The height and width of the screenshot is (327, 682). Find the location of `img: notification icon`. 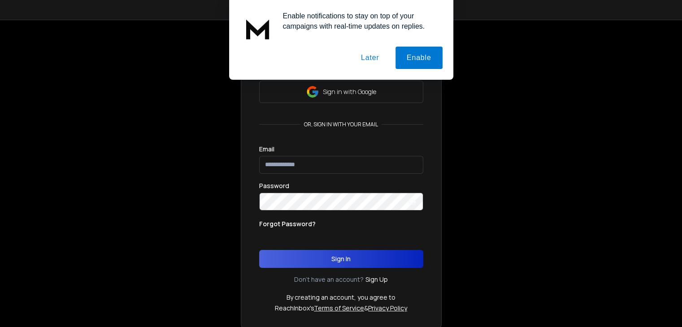

img: notification icon is located at coordinates (258, 29).